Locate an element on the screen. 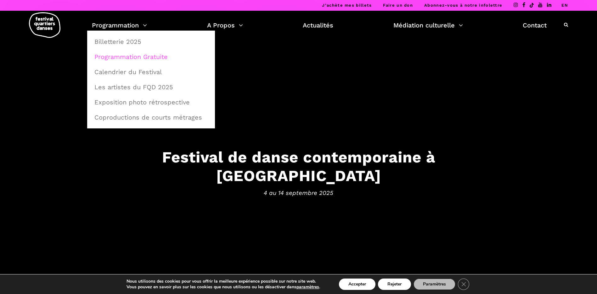 The image size is (597, 294). span: 4 au 14 septembre 2025 is located at coordinates (299, 192).